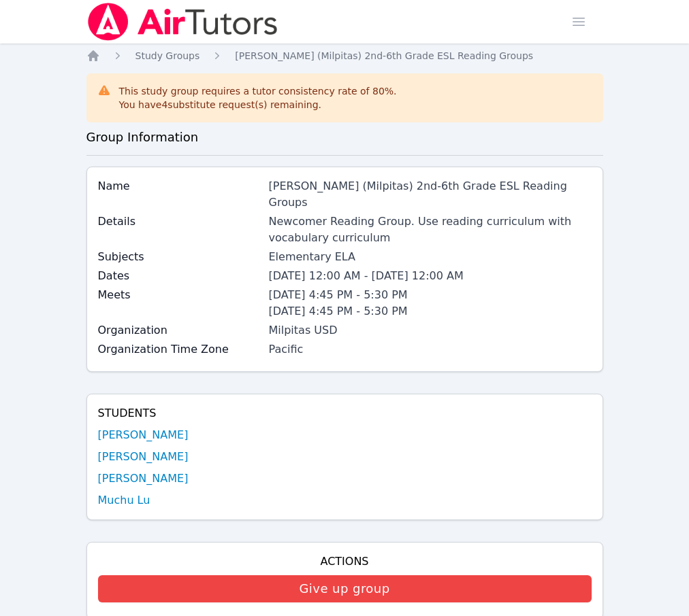 This screenshot has height=616, width=689. I want to click on div: You have 4 substitute request(s) remaining., so click(258, 105).